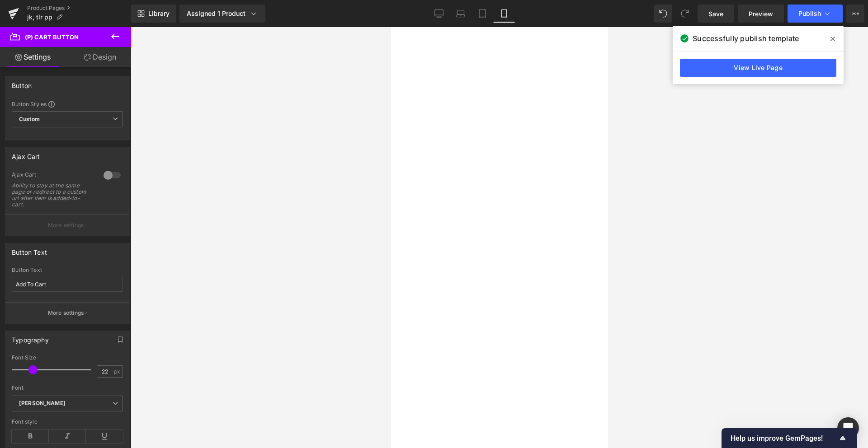 The width and height of the screenshot is (868, 448). What do you see at coordinates (849, 429) in the screenshot?
I see `div: Open Intercom Messenger` at bounding box center [849, 429].